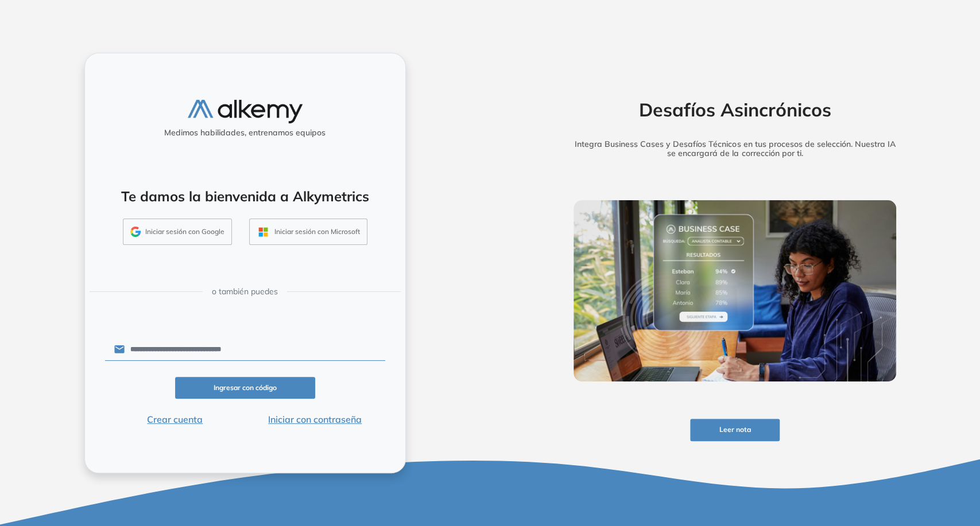  Describe the element at coordinates (735, 291) in the screenshot. I see `img: img-more-info` at that location.